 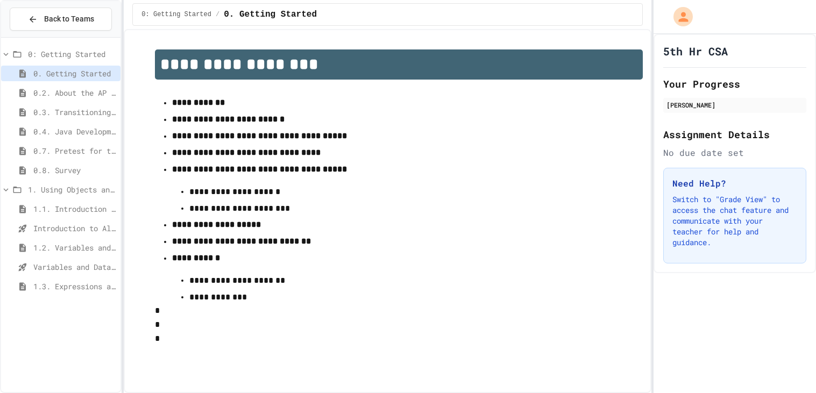 I want to click on h3: Need Help?, so click(x=735, y=183).